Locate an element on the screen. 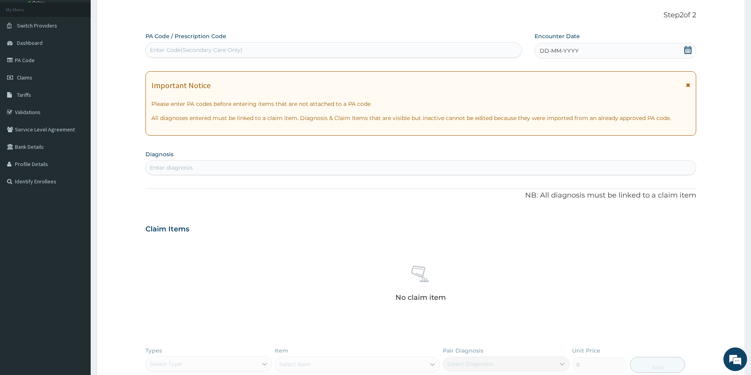 The image size is (751, 375). div: Enter Code(Secondary Care Only) is located at coordinates (196, 50).